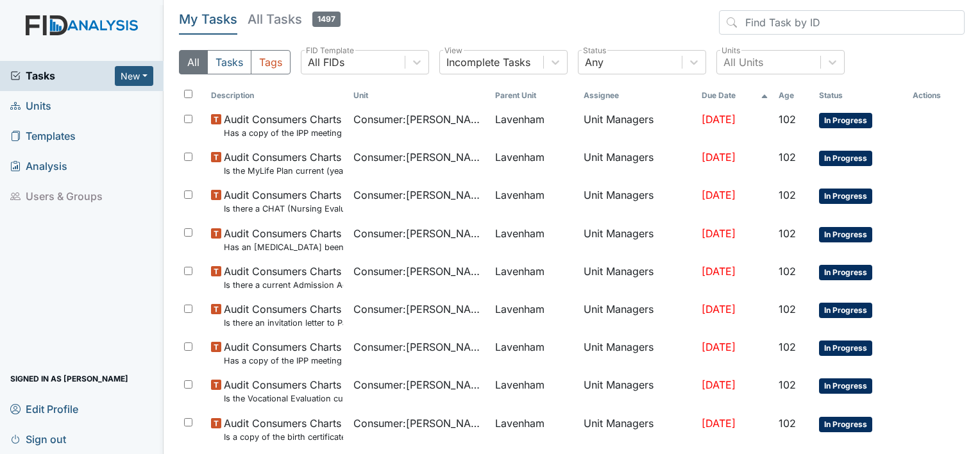 The image size is (980, 454). I want to click on small: Is the MyLife Plan current (yearly)?, so click(283, 170).